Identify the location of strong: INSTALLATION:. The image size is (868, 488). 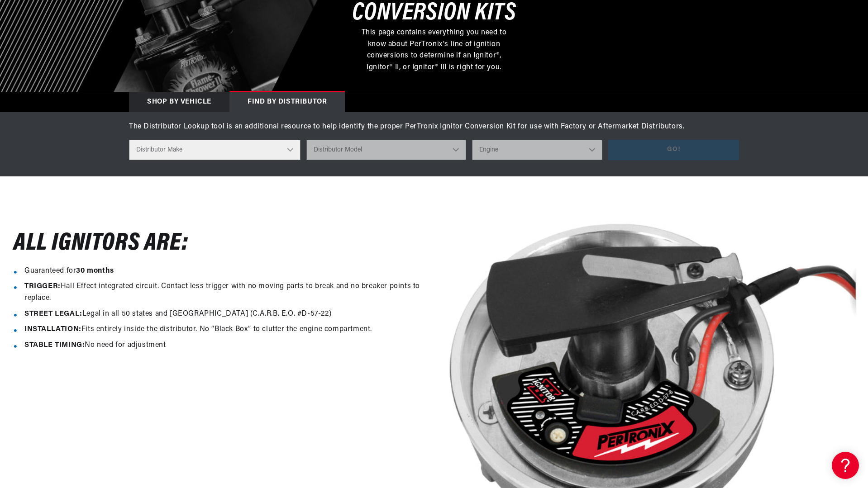
(53, 329).